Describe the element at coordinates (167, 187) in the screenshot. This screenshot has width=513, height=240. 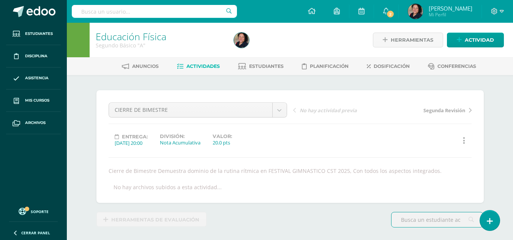
I see `div: No hay archivos subidos a esta actividad...` at that location.